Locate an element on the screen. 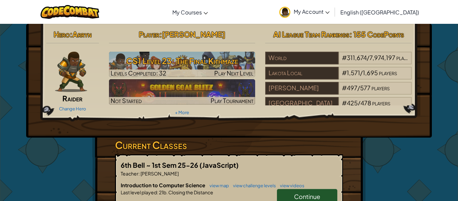  img: Golden Goal is located at coordinates (182, 92).